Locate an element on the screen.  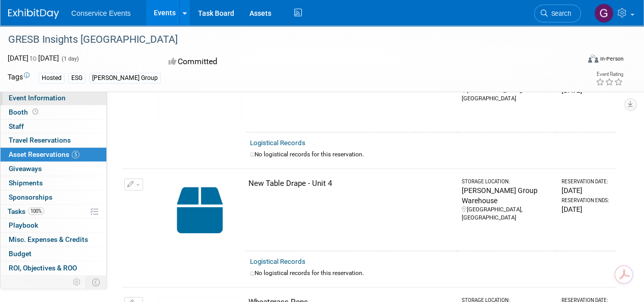
img: ExhibitDay is located at coordinates (34, 14).